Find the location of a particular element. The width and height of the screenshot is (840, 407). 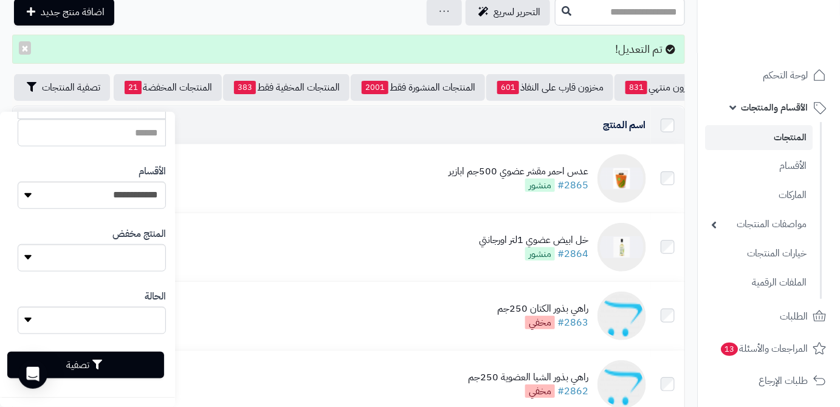

a: #2864 is located at coordinates (573, 254).